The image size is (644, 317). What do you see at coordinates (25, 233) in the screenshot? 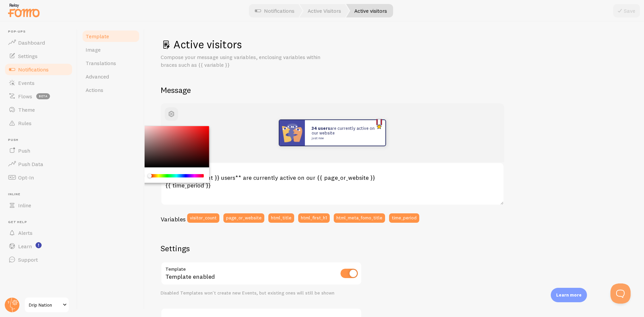
I see `span: Alerts` at bounding box center [25, 233].